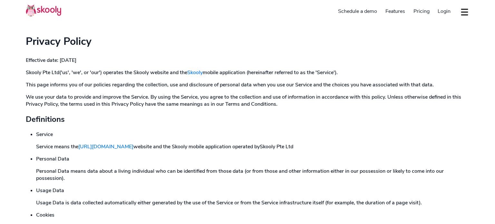 The width and height of the screenshot is (495, 224). What do you see at coordinates (247, 72) in the screenshot?
I see `p: ('us', 'we', or 'our') operates the Skooly website and the mobile application (hereinafter referr...` at bounding box center [247, 72].